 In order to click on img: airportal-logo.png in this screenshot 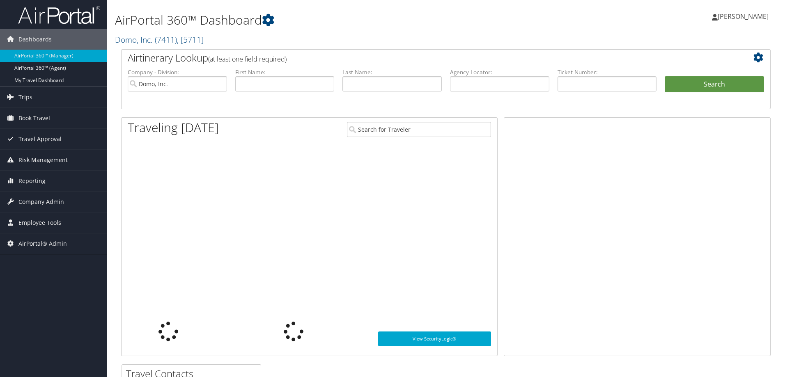, I will do `click(59, 15)`.